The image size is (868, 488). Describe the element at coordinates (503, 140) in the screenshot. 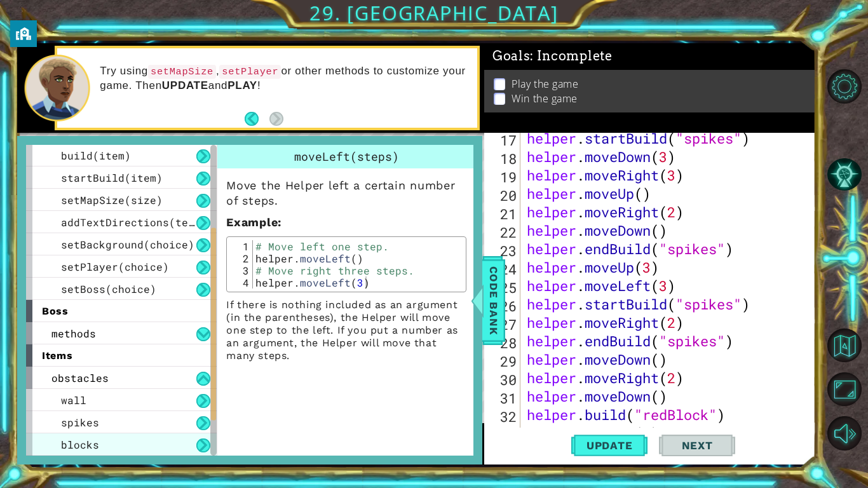

I see `div: 17` at that location.